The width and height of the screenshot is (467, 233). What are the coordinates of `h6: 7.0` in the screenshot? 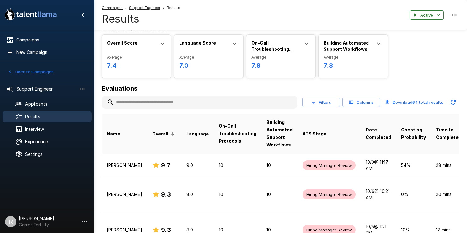 It's located at (209, 66).